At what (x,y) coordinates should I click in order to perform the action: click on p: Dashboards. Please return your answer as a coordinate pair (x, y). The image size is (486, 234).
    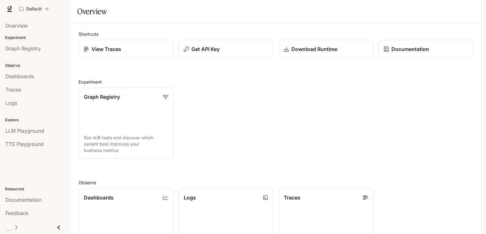
    Looking at the image, I should click on (99, 197).